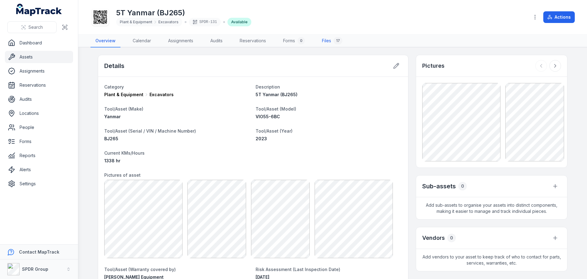 Image resolution: width=587 pixels, height=279 pixels. I want to click on button: Search, so click(32, 27).